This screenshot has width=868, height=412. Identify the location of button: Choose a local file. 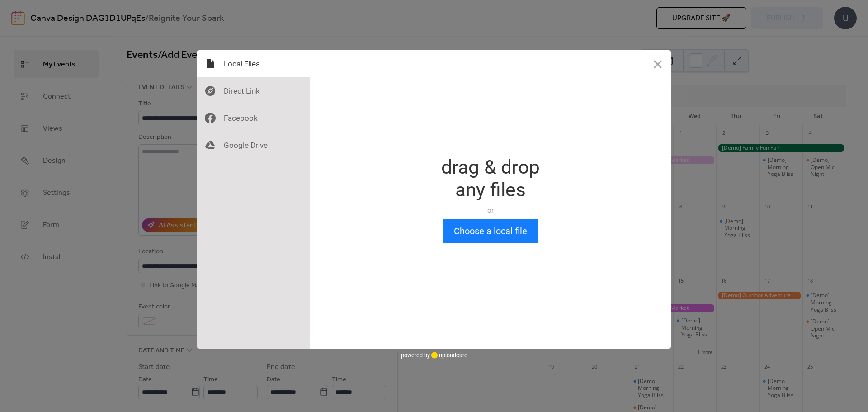
(490, 231).